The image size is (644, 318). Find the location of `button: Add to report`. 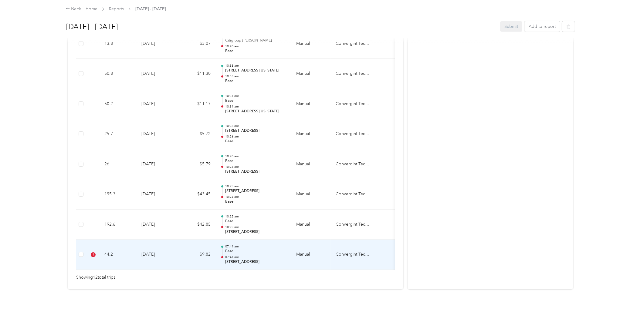

button: Add to report is located at coordinates (542, 26).